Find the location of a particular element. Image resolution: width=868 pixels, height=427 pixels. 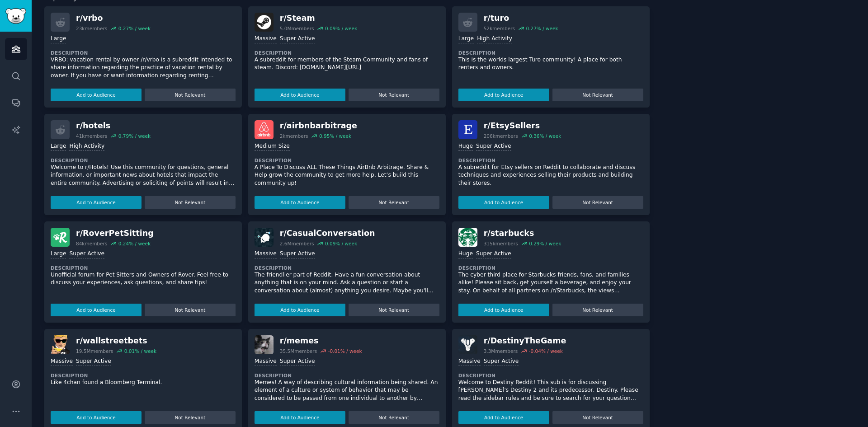

img: EtsySellers is located at coordinates (468, 130).